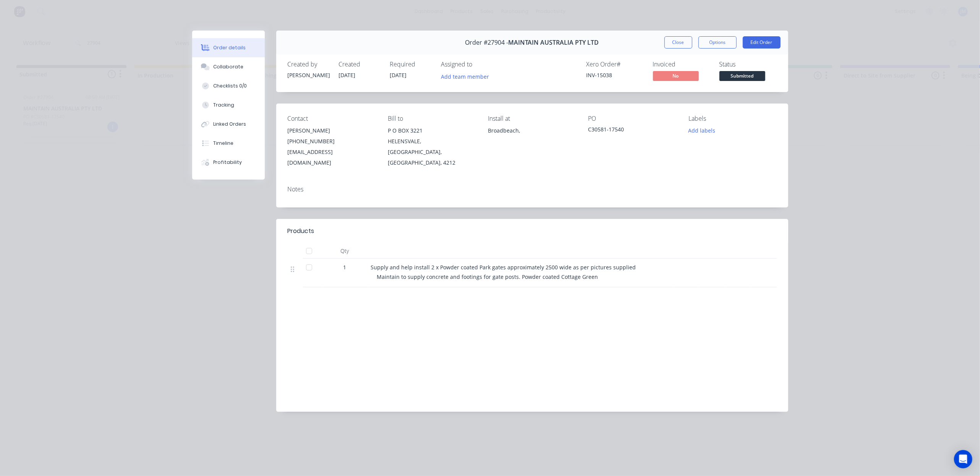  Describe the element at coordinates (487, 277) in the screenshot. I see `span: Maintain to supply concrete and footings for gate posts. Powder coated Cottage Green` at that location.